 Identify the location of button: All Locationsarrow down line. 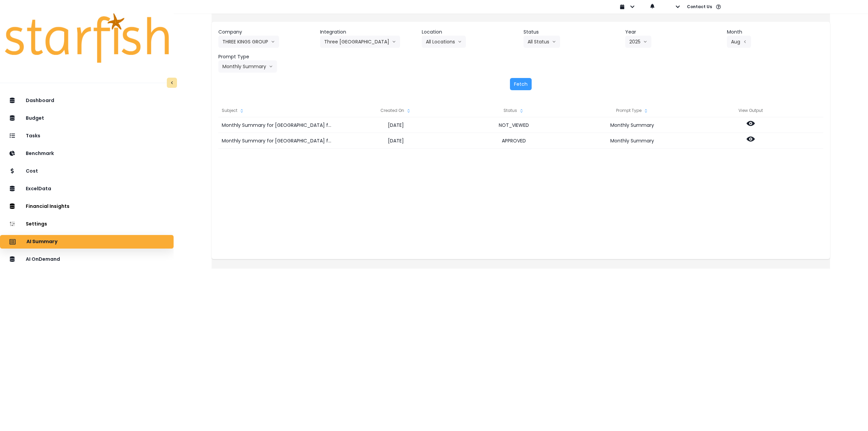
(444, 42).